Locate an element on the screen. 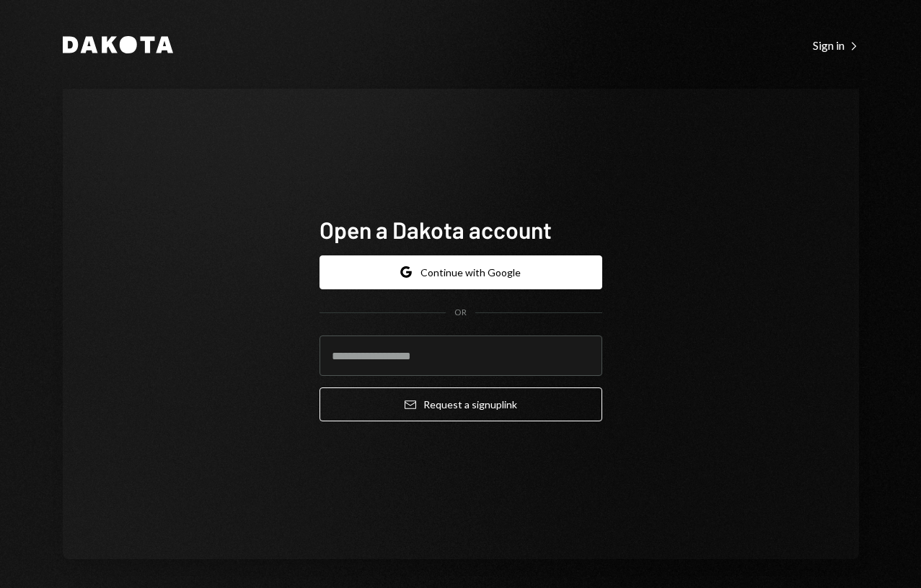 Image resolution: width=921 pixels, height=588 pixels. button: Continue with Google is located at coordinates (461, 272).